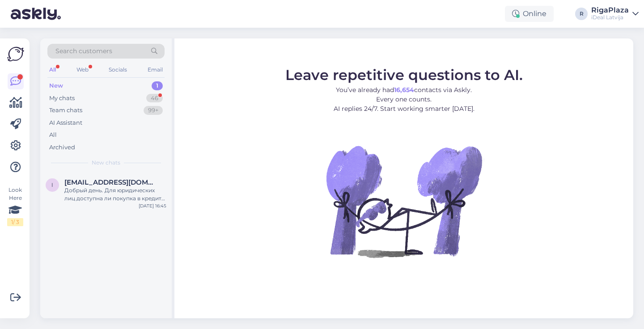 Image resolution: width=644 pixels, height=329 pixels. What do you see at coordinates (404, 99) in the screenshot?
I see `p: You’ve already had contacts via Askly. Every one counts. AI replies 24/7. Start working smarter [...` at bounding box center [404, 99].